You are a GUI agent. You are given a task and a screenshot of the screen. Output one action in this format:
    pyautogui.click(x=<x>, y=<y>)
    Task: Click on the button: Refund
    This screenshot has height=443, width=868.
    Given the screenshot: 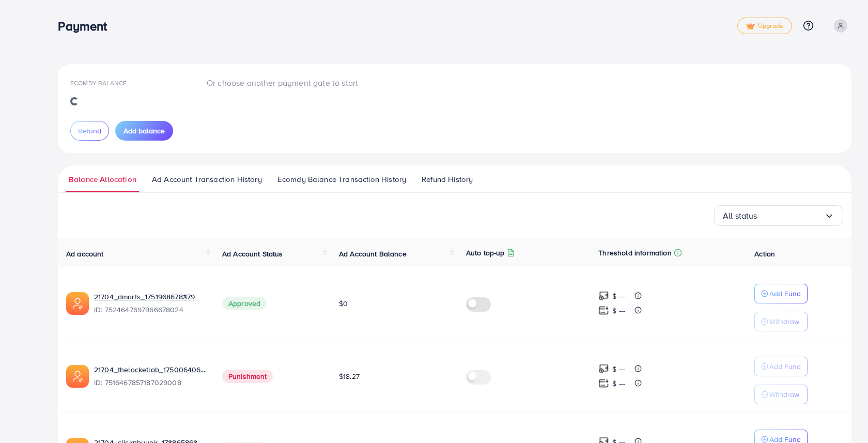 What is the action you would take?
    pyautogui.click(x=89, y=130)
    